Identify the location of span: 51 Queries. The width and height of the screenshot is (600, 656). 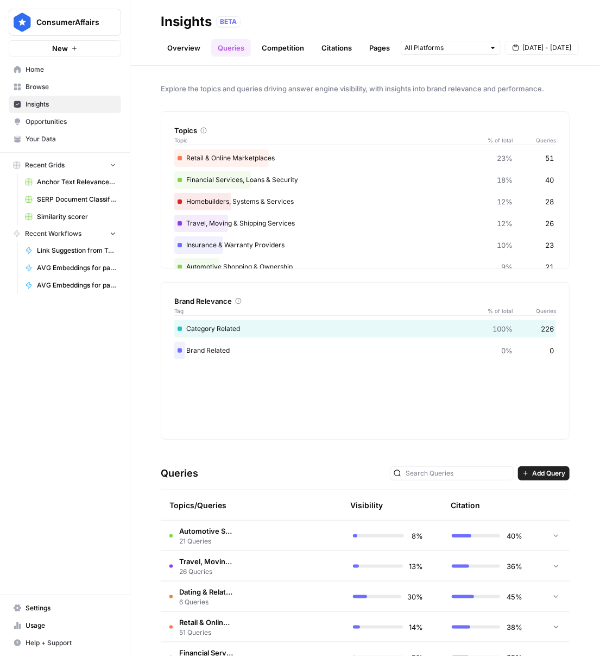
(207, 633).